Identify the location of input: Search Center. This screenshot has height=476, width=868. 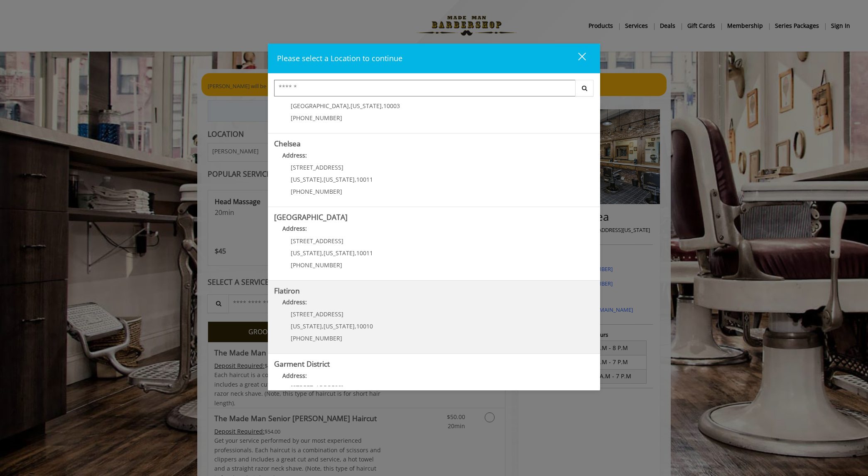
(425, 88).